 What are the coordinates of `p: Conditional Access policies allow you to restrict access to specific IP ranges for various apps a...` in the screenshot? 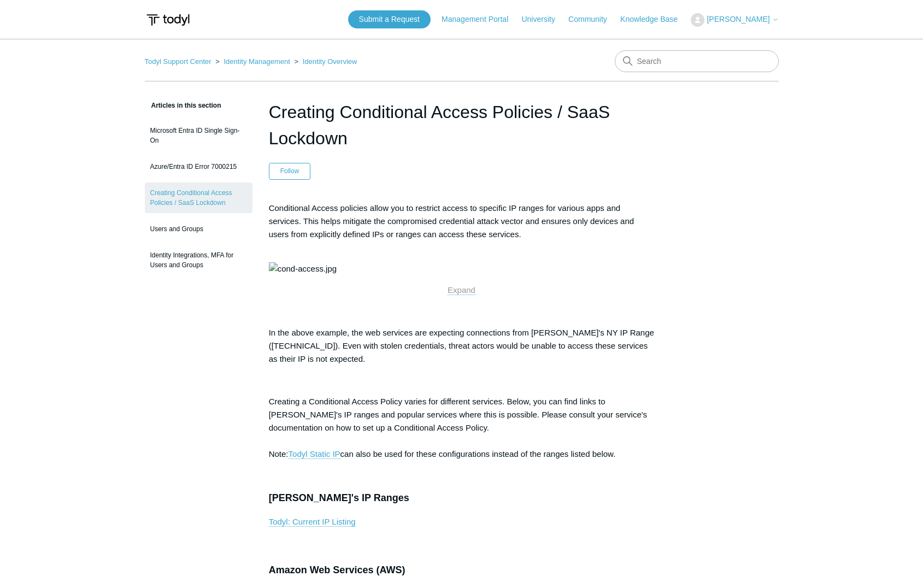 It's located at (462, 228).